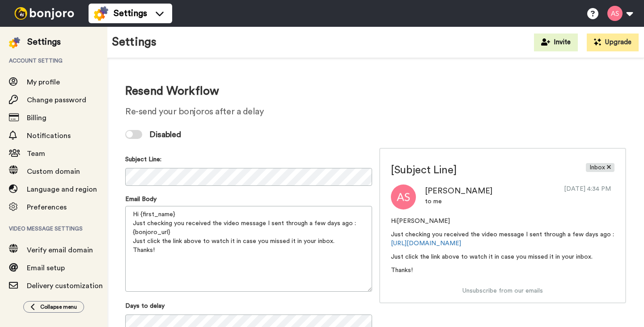  Describe the element at coordinates (134, 42) in the screenshot. I see `h1: Settings` at that location.